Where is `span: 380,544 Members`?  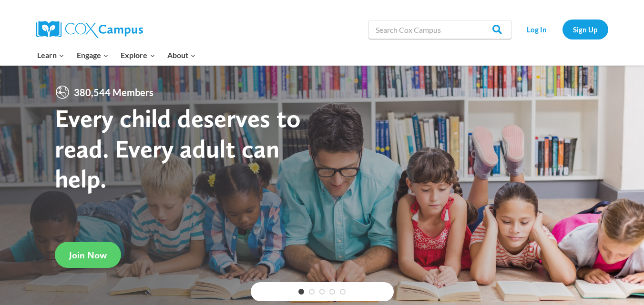 span: 380,544 Members is located at coordinates (114, 93).